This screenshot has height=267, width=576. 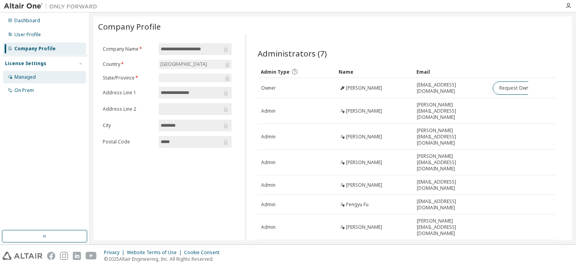 What do you see at coordinates (53, 6) in the screenshot?
I see `img: Altair One` at bounding box center [53, 6].